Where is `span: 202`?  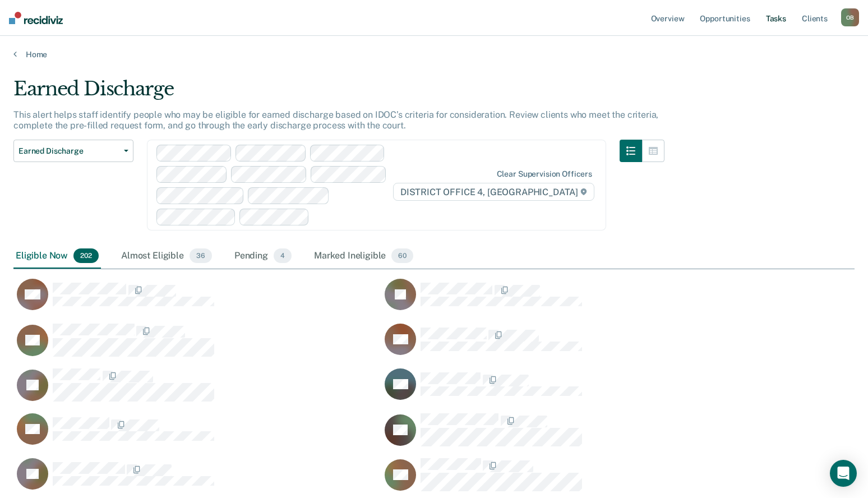
span: 202 is located at coordinates (86, 256).